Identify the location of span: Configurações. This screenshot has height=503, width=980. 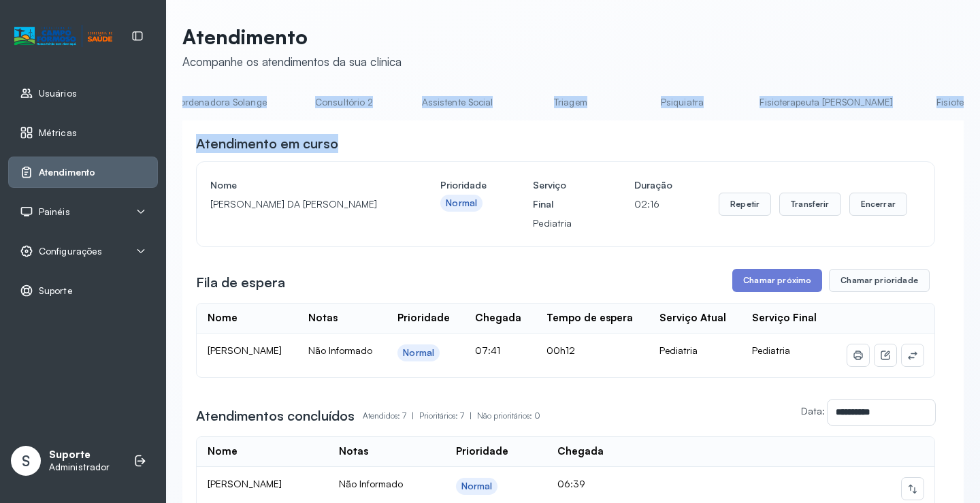
(70, 252).